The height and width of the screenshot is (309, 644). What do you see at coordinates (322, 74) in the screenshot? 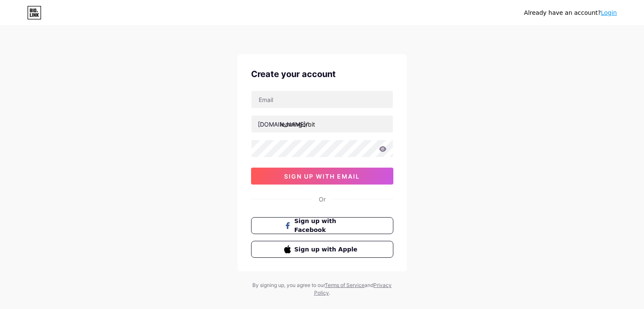
I see `div: Create your account` at bounding box center [322, 74].